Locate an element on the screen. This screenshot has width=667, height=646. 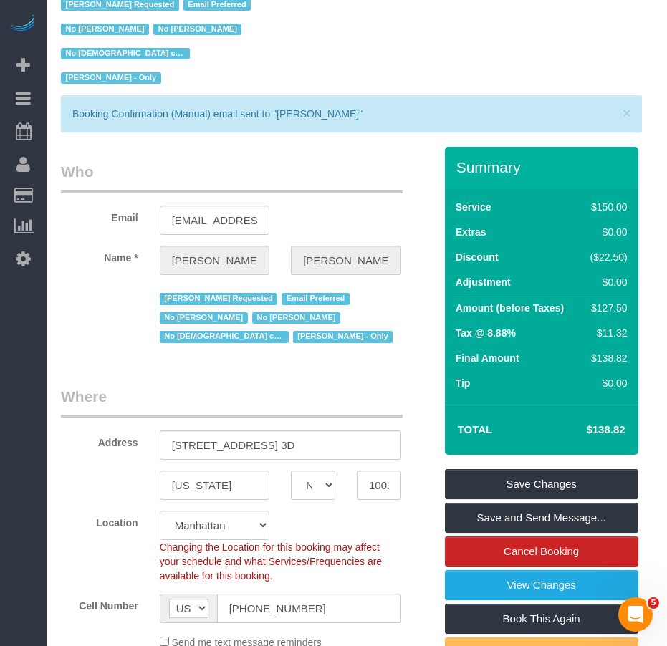
label: Final Amount is located at coordinates (487, 358).